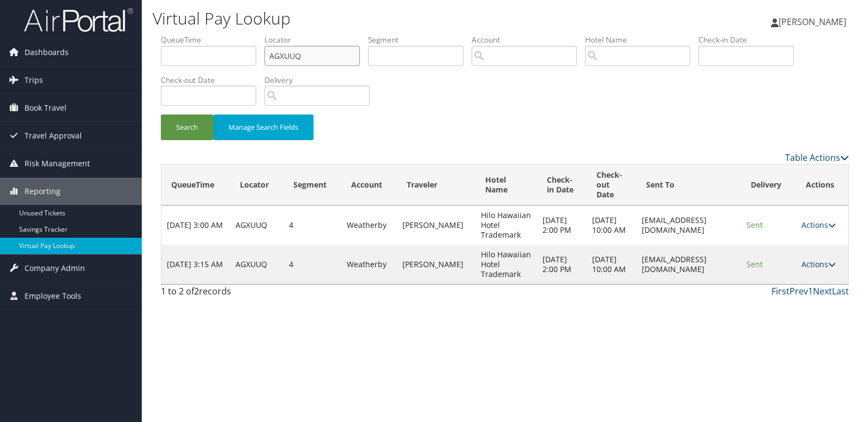 The height and width of the screenshot is (422, 868). I want to click on th: Account: activate to sort column ascending, so click(369, 185).